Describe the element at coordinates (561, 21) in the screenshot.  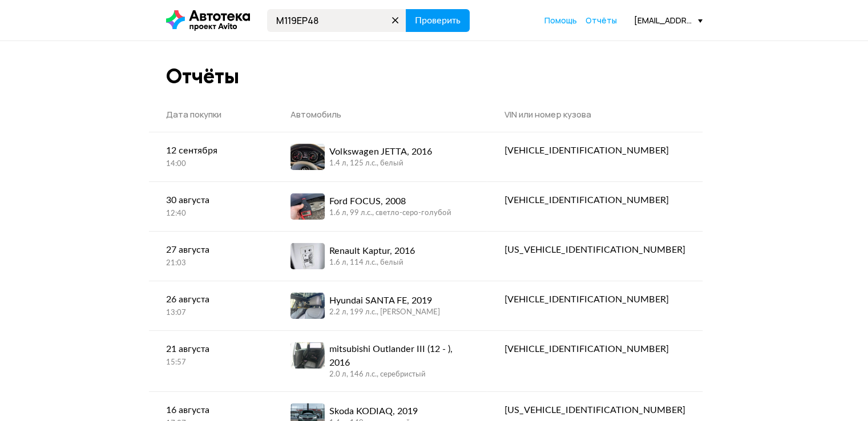
I see `a: Помощь` at that location.